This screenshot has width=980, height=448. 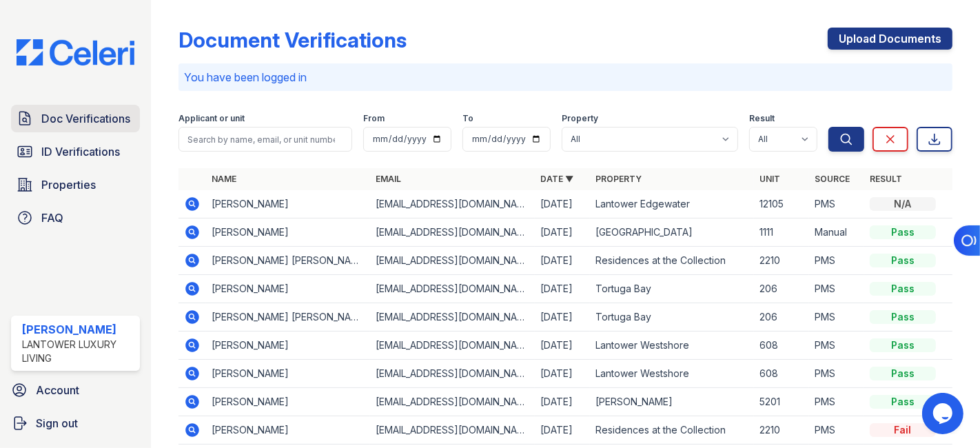 What do you see at coordinates (903, 204) in the screenshot?
I see `div: N/A` at bounding box center [903, 204].